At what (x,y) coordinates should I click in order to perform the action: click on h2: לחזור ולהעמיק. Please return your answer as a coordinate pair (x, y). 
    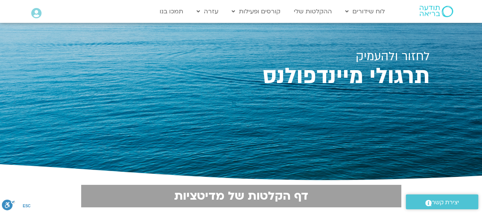
    Looking at the image, I should click on (241, 56).